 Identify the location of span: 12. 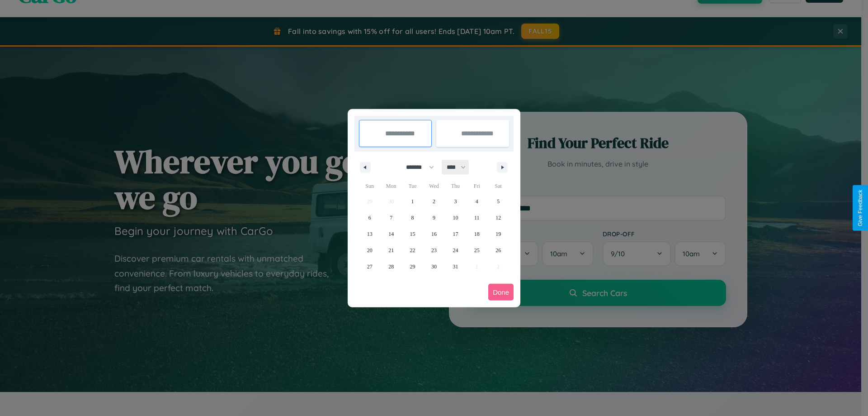
(498, 217).